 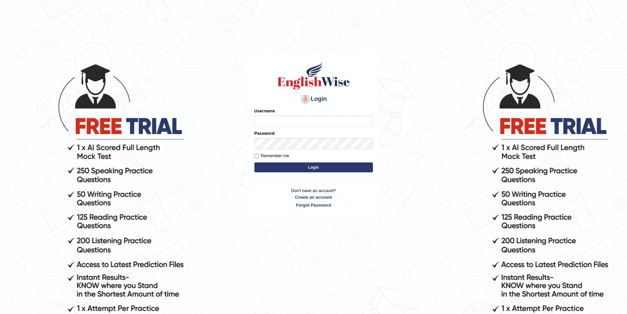 I want to click on img: Logo of English Wise sign in for intelligent practice with AI, so click(x=314, y=76).